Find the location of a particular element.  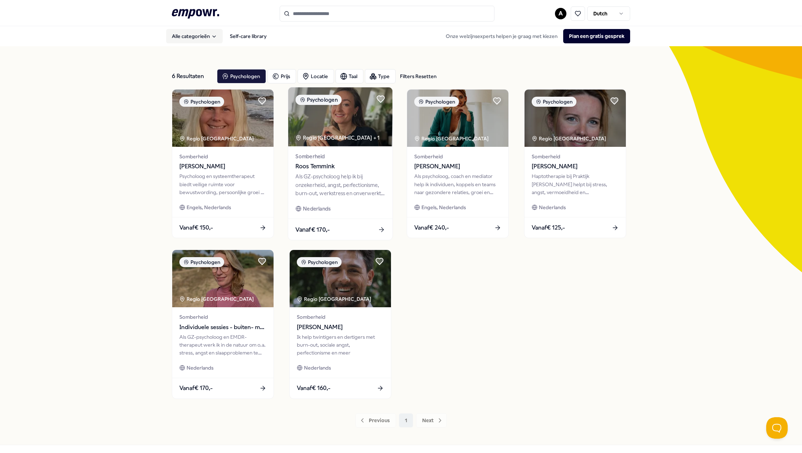

div: Onze welzijnsexperts helpen je graag met kiezen is located at coordinates (535, 36).